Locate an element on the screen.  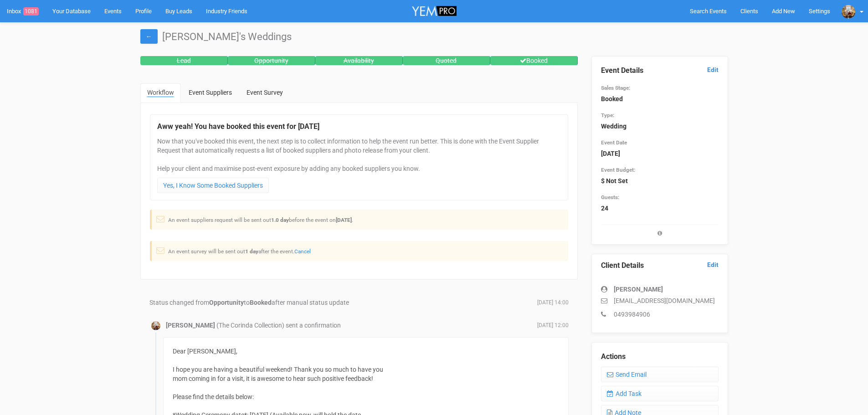
div: Quoted is located at coordinates (446, 61).